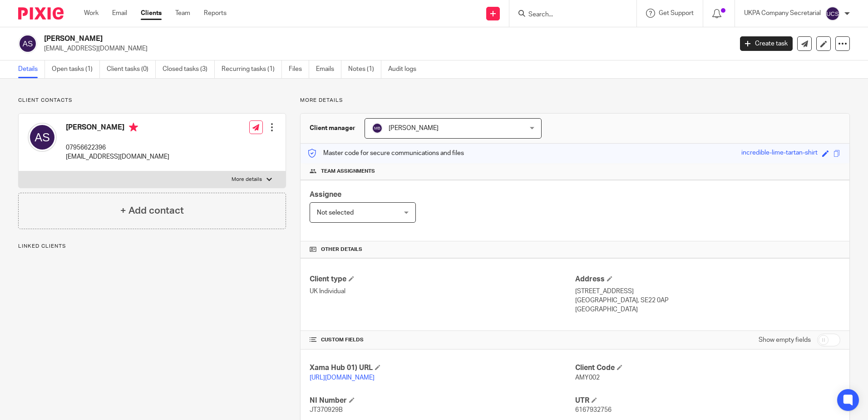 The width and height of the screenshot is (868, 420). Describe the element at coordinates (329, 69) in the screenshot. I see `a: Emails` at that location.